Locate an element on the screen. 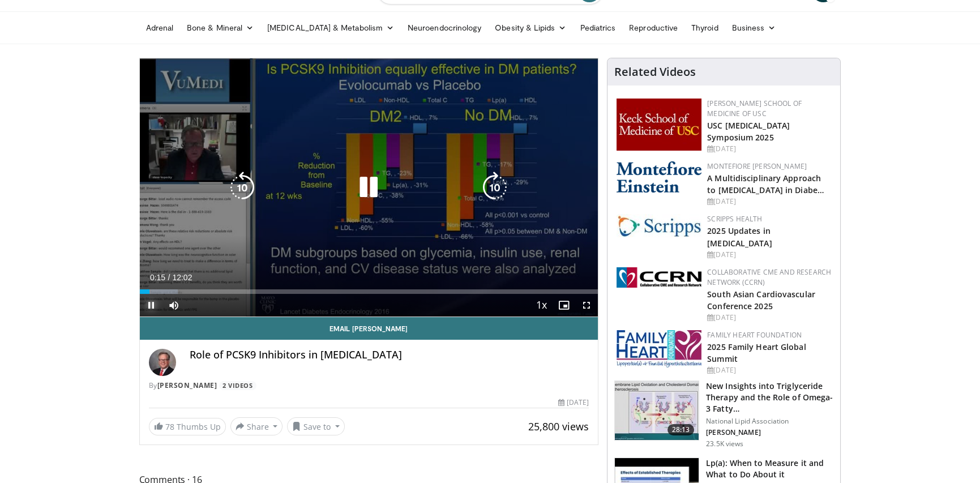  a: 78 Thumbs Up is located at coordinates (188, 426).